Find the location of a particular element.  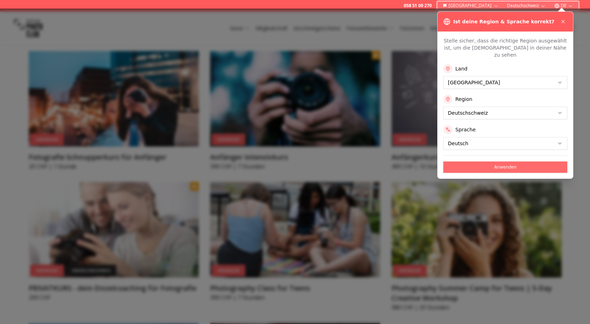

label: Sprache is located at coordinates (465, 130).